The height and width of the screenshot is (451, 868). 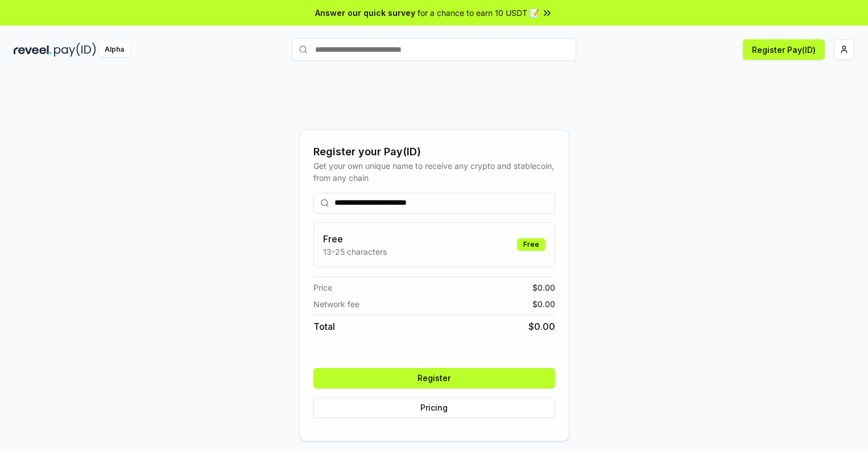 What do you see at coordinates (434, 378) in the screenshot?
I see `button: Register` at bounding box center [434, 378].